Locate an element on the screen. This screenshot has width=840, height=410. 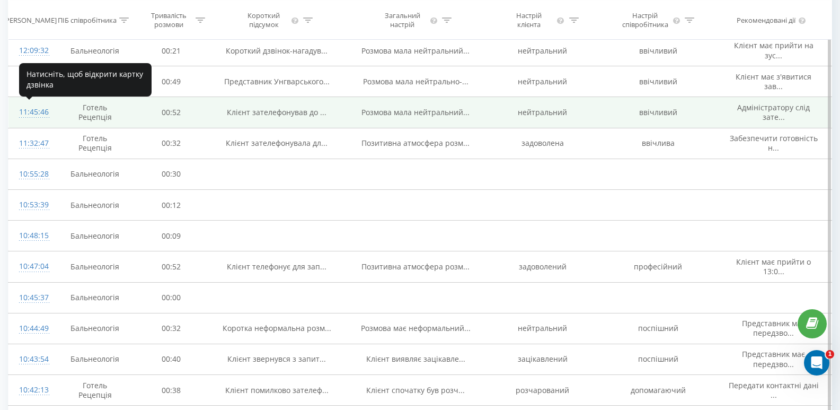
td: 00:38 is located at coordinates (171, 390).